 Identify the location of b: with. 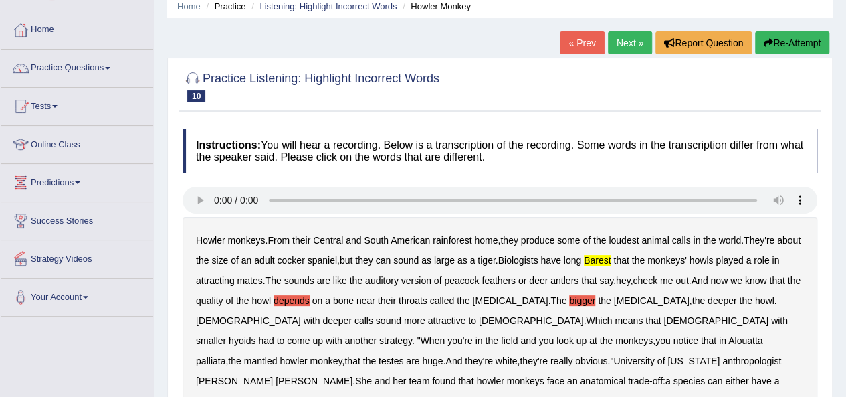
(312, 320).